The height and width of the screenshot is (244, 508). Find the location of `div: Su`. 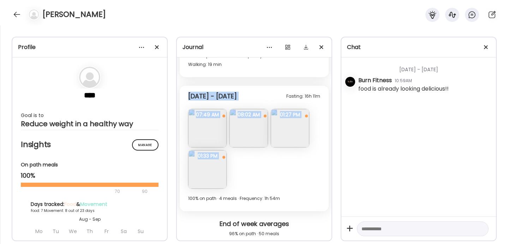

div: Su is located at coordinates (140, 232).